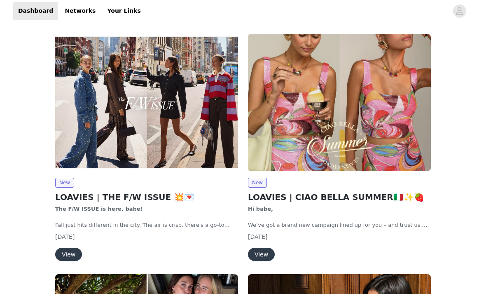 The height and width of the screenshot is (294, 486). I want to click on p: We’ve got a brand new campaign lined up for you – and trust us, this one’s too good to miss. is o..., so click(339, 225).